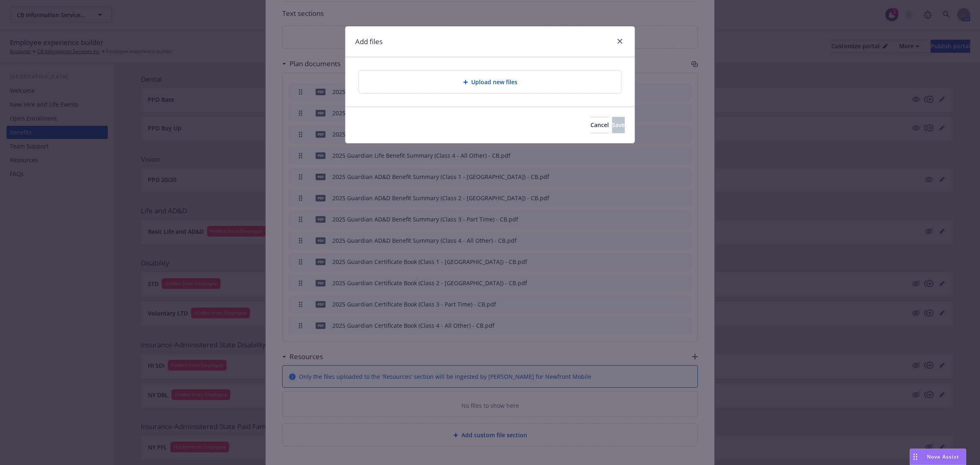 This screenshot has height=465, width=980. What do you see at coordinates (915, 457) in the screenshot?
I see `div: Drag to move` at bounding box center [915, 457].